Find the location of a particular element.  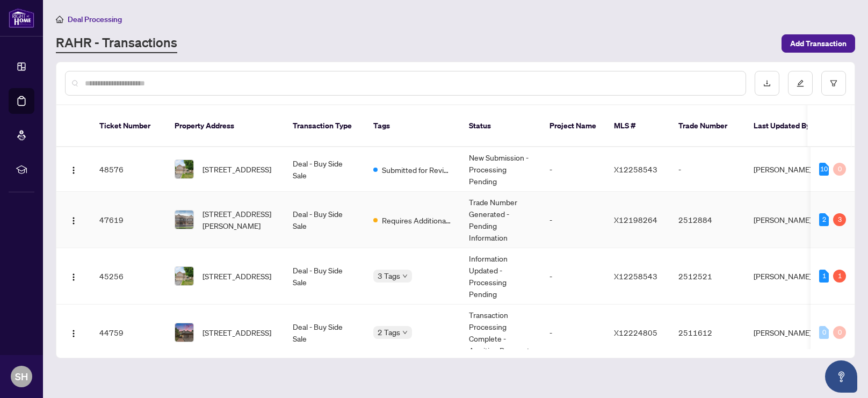

td: 2512884 is located at coordinates (707, 219).